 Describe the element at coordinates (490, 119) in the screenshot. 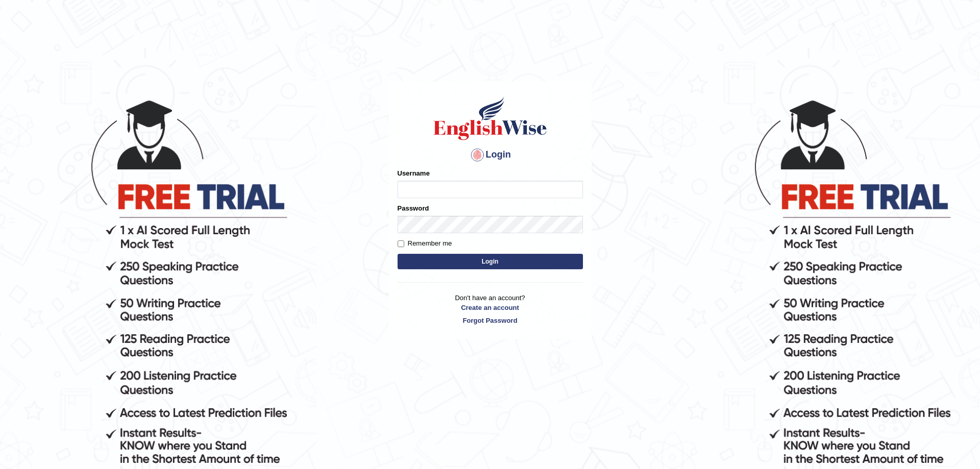

I see `img: Logo of English Wise sign in for intelligent practice with AI` at that location.